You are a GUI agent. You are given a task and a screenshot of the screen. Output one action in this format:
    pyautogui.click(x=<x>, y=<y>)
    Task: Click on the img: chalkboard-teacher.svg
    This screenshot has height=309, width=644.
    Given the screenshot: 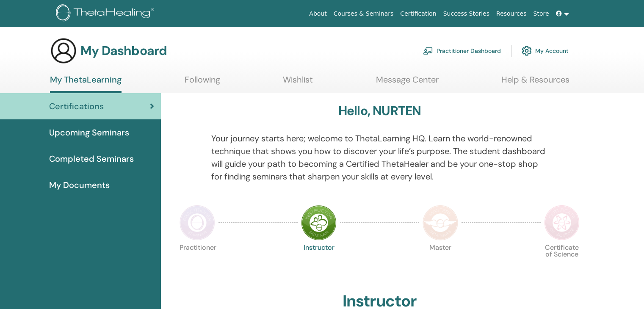 What is the action you would take?
    pyautogui.click(x=428, y=51)
    